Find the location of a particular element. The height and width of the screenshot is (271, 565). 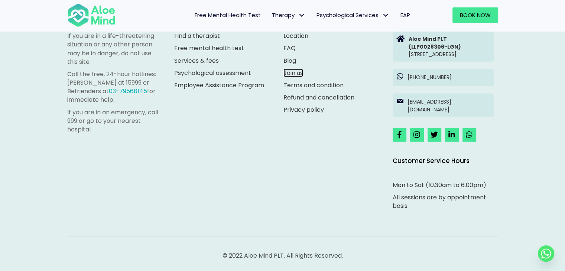

p: If you are in a life-threatening situation or any other person may be in danger, do not use this ... is located at coordinates (113, 49).